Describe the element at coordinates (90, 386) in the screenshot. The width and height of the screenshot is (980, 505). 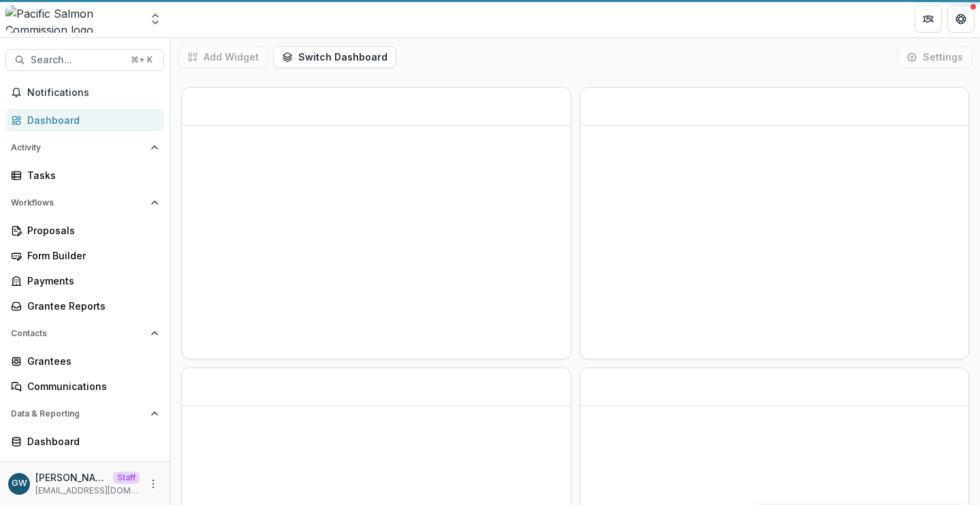
I see `div: Communications` at that location.